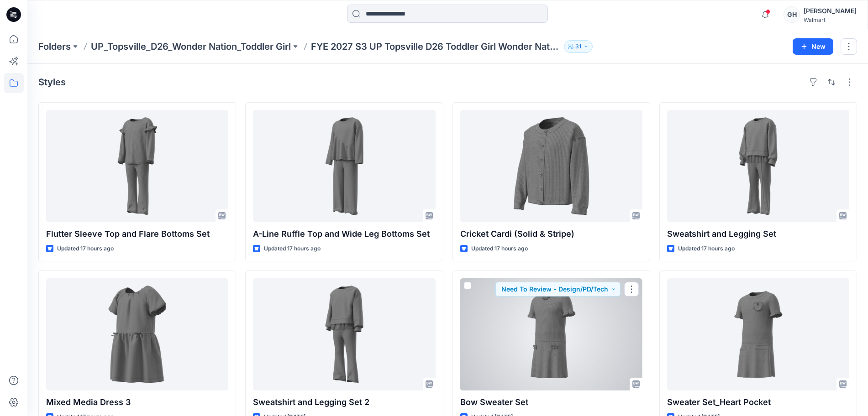  Describe the element at coordinates (792, 15) in the screenshot. I see `div: GH` at that location.